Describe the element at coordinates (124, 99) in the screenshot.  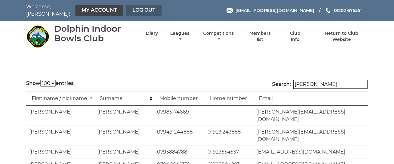
I see `td: Surname: activate to sort column ascending` at that location.